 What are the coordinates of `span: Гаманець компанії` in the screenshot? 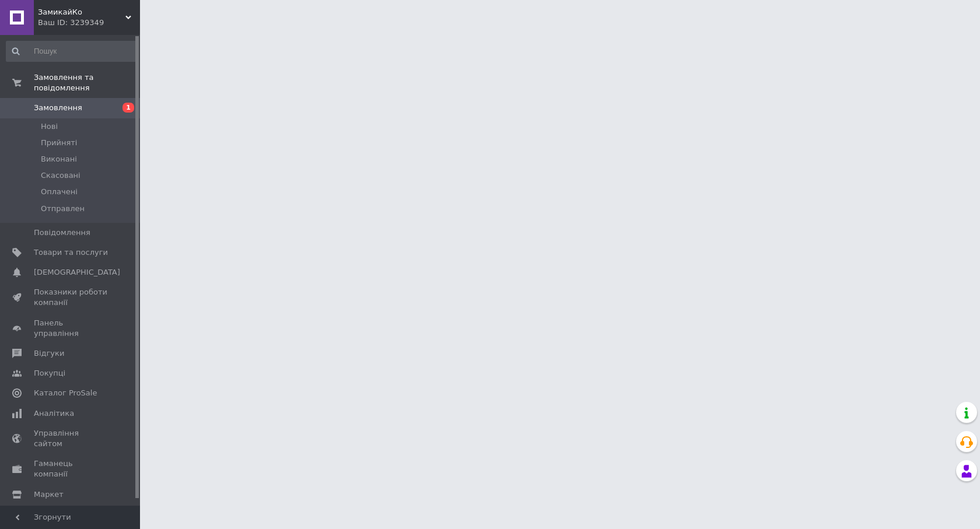 It's located at (70, 469).